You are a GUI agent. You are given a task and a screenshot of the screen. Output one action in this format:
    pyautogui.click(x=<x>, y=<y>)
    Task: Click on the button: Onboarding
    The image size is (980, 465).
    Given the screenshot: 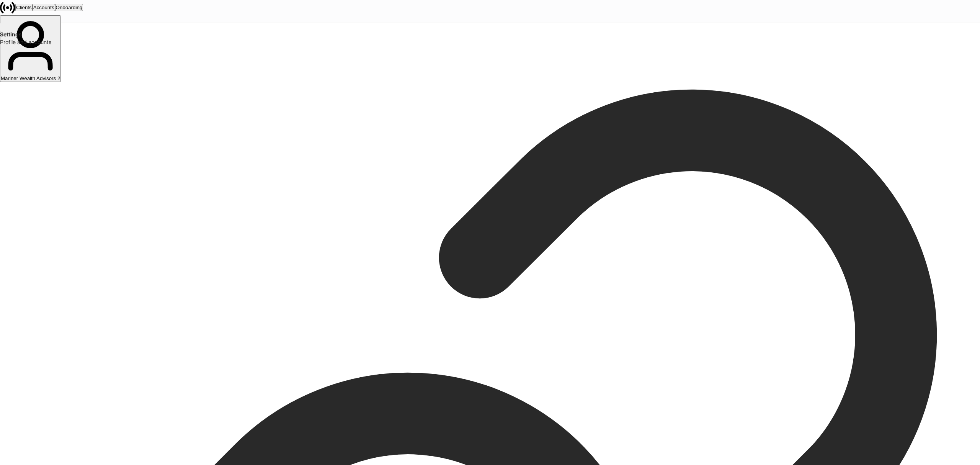 What is the action you would take?
    pyautogui.click(x=69, y=7)
    